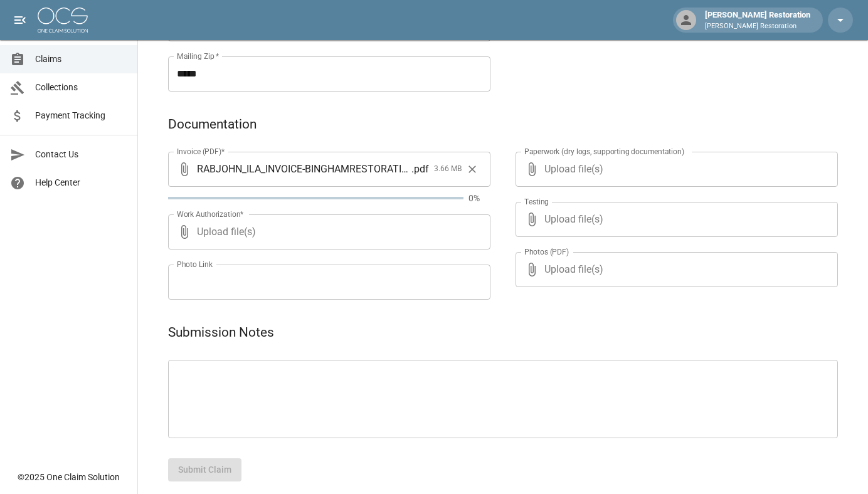 This screenshot has height=494, width=868. Describe the element at coordinates (201, 151) in the screenshot. I see `label: Invoice (PDF)*` at that location.